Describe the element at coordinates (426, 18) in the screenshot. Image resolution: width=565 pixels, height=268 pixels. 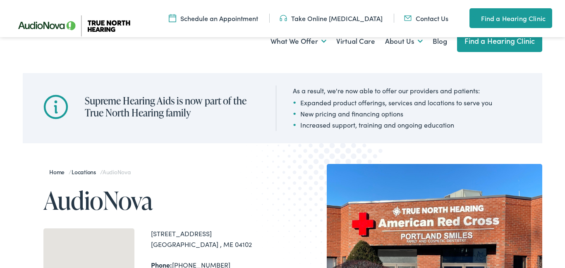
I see `a: Contact Us` at that location.